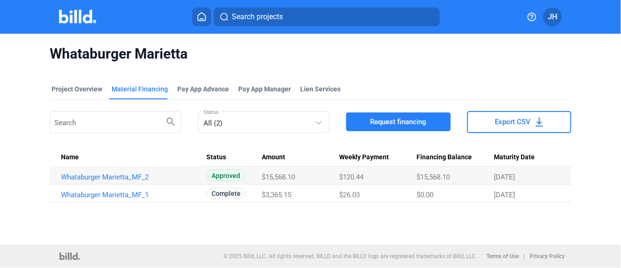 This screenshot has width=621, height=268. Describe the element at coordinates (77, 89) in the screenshot. I see `div: Project Overview` at that location.